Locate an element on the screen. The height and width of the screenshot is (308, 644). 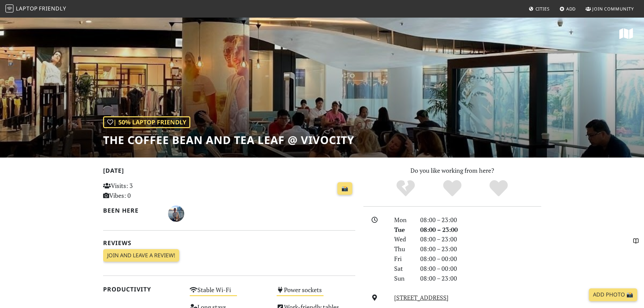
h2: Been here is located at coordinates (132, 210).